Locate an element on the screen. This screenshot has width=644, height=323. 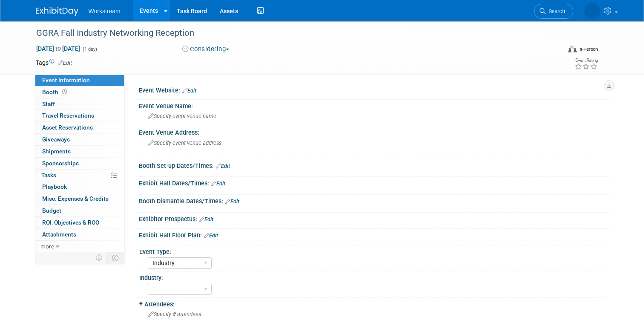
button: Considering is located at coordinates (206, 49).